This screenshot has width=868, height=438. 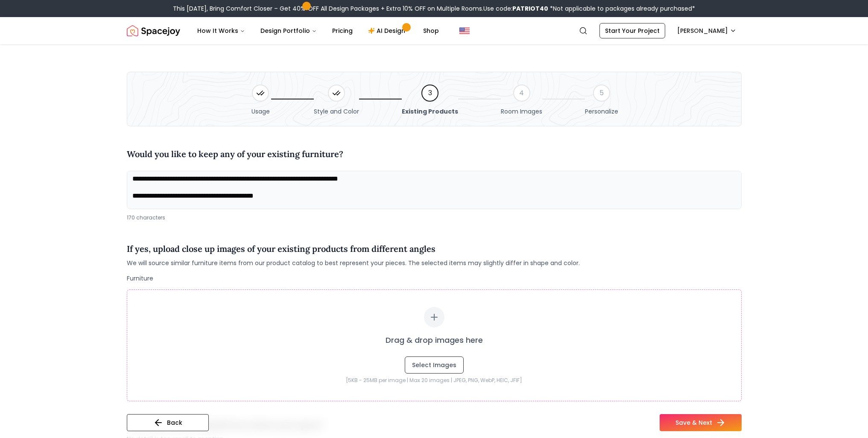 I want to click on div: 4, so click(x=521, y=93).